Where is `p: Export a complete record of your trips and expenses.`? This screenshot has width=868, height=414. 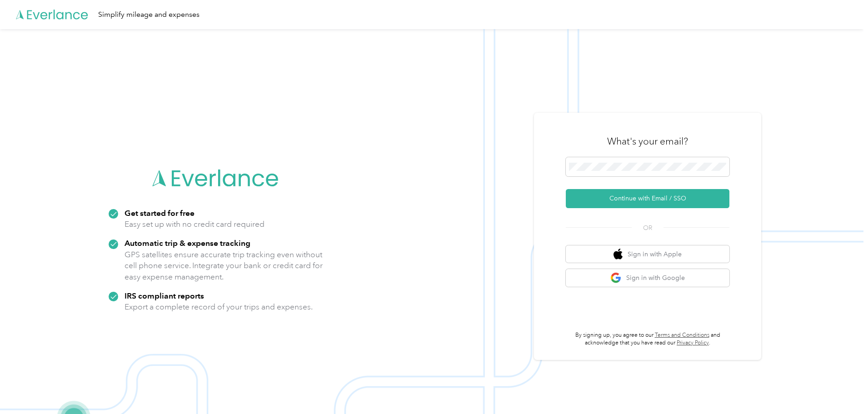 p: Export a complete record of your trips and expenses. is located at coordinates (218, 307).